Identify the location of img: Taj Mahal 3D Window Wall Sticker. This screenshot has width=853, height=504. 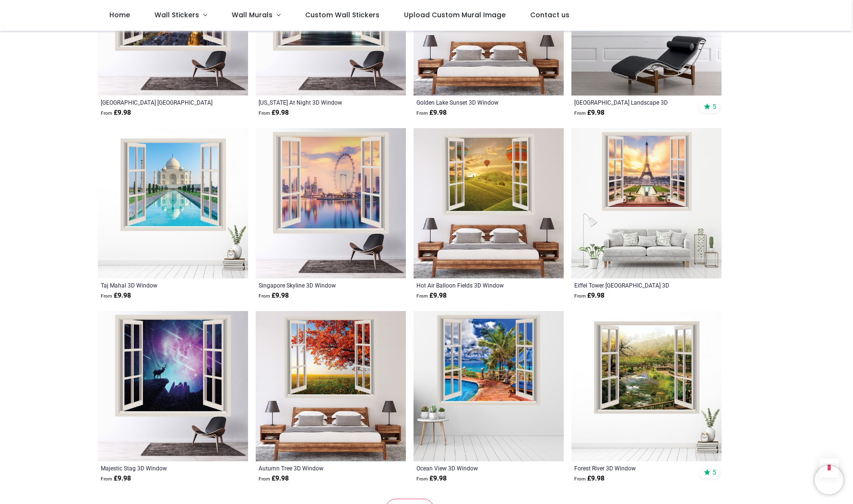
(173, 203).